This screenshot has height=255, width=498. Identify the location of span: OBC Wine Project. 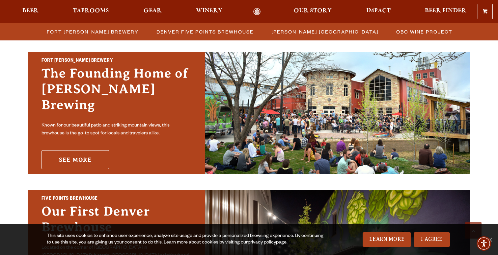
(424, 32).